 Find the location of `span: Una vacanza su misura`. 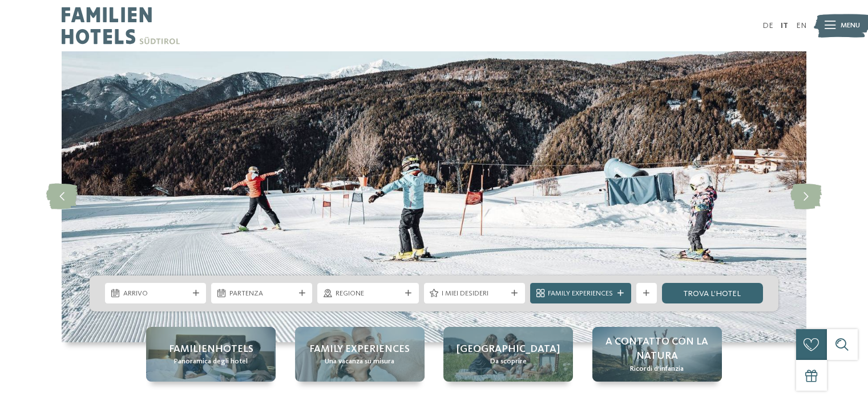

span: Una vacanza su misura is located at coordinates (360, 361).